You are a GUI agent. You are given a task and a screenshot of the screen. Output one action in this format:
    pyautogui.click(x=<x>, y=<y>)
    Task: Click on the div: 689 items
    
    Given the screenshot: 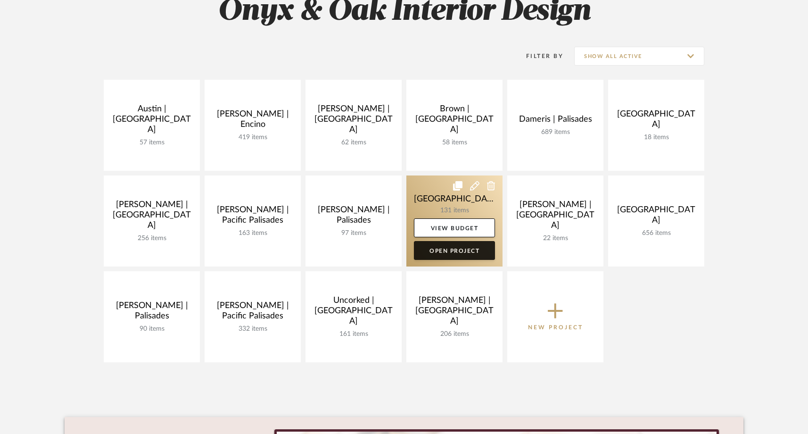 What is the action you would take?
    pyautogui.click(x=556, y=132)
    